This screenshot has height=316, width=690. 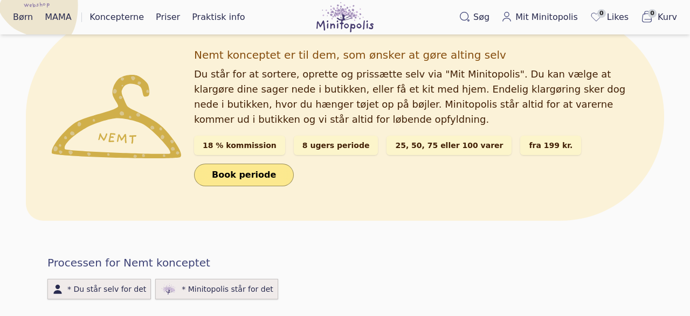 What do you see at coordinates (416, 55) in the screenshot?
I see `div: Nemt konceptet er til dem, som ønsker at gøre alting selv` at bounding box center [416, 55].